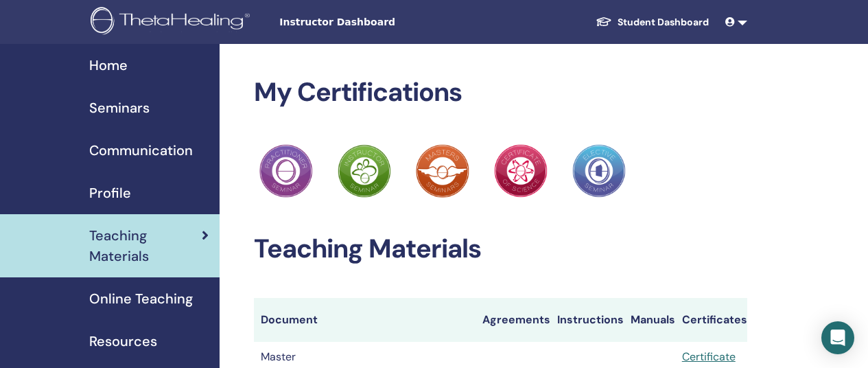 This screenshot has width=868, height=368. Describe the element at coordinates (603, 22) in the screenshot. I see `img: graduation-cap-white.svg` at that location.